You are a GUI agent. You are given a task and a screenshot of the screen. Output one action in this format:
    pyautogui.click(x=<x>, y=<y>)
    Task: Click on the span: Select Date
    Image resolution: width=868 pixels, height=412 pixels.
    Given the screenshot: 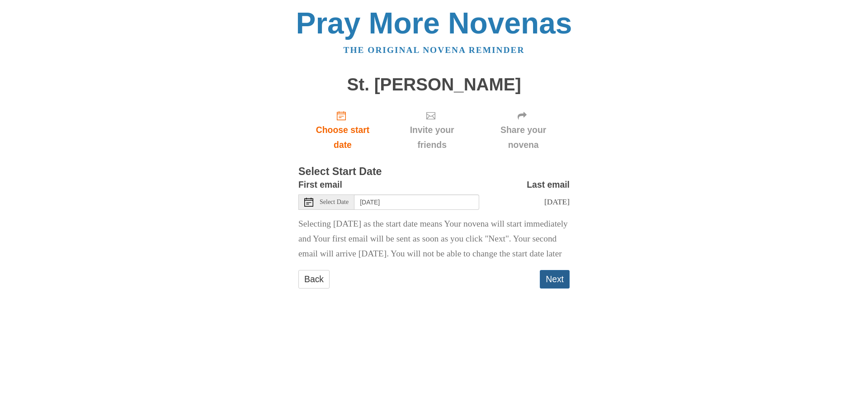 What is the action you would take?
    pyautogui.click(x=334, y=202)
    